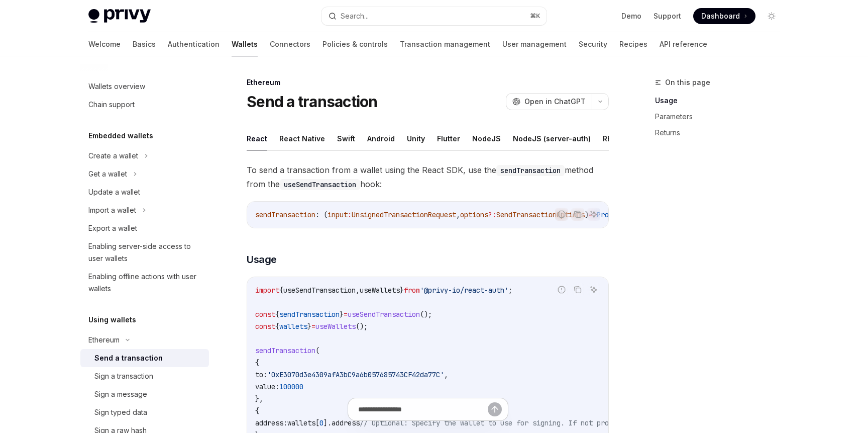  What do you see at coordinates (355, 44) in the screenshot?
I see `a: Policies & controls` at bounding box center [355, 44].